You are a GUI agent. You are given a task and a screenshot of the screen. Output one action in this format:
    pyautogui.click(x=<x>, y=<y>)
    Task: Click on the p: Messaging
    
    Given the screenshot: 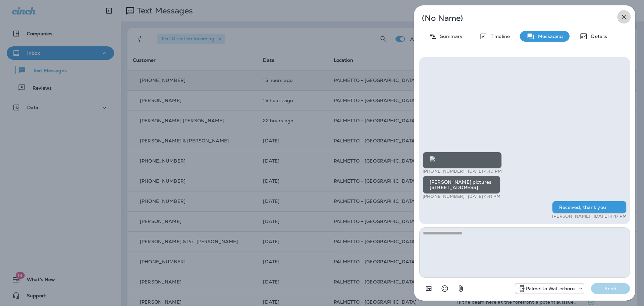 What is the action you would take?
    pyautogui.click(x=549, y=37)
    